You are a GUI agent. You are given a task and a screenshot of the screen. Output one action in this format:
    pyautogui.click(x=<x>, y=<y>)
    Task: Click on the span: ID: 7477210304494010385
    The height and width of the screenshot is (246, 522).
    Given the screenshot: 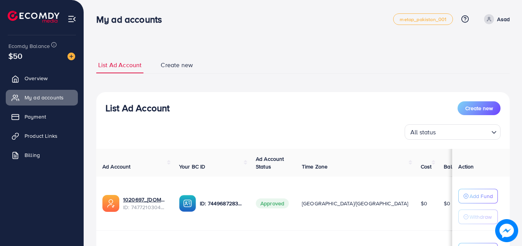 What is the action you would take?
    pyautogui.click(x=145, y=207)
    